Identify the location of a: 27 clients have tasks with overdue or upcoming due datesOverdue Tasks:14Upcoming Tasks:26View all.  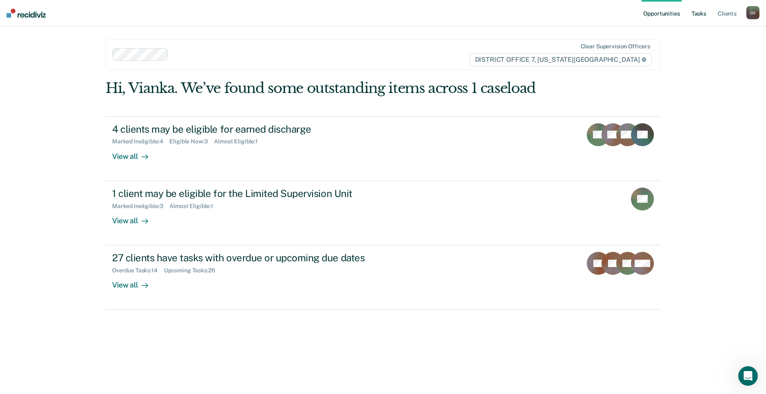
(383, 277).